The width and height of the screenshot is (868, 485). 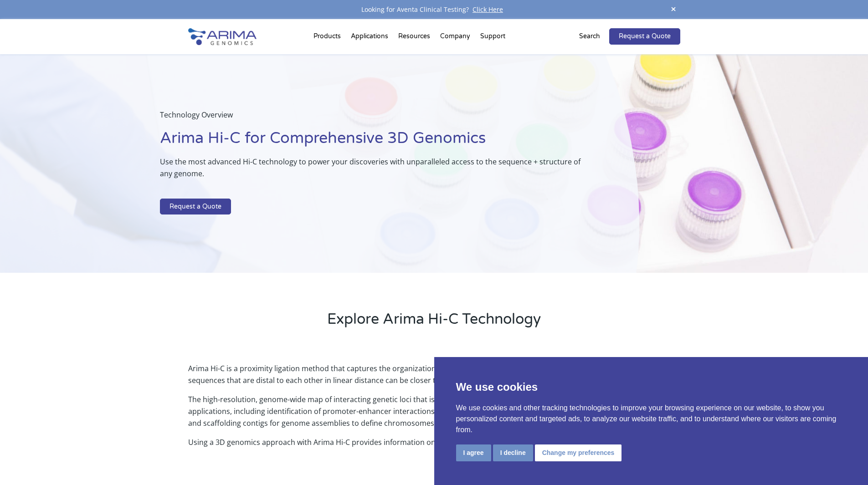 I want to click on p: Search, so click(x=590, y=36).